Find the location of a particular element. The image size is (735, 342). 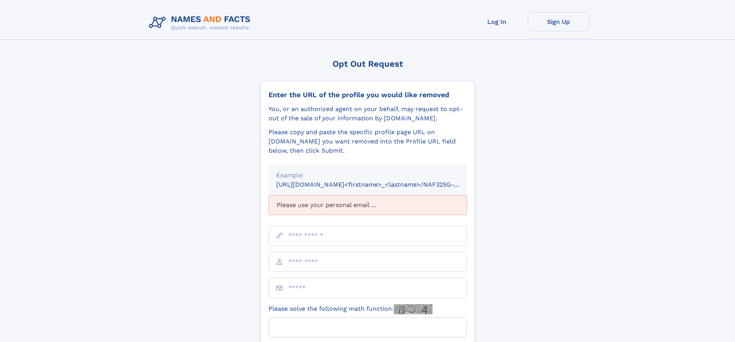

img: Logo Names and Facts is located at coordinates (201, 23).